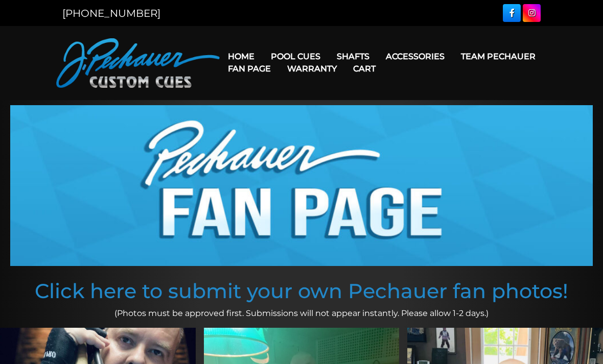 Image resolution: width=603 pixels, height=364 pixels. What do you see at coordinates (415, 56) in the screenshot?
I see `a: Accessories` at bounding box center [415, 56].